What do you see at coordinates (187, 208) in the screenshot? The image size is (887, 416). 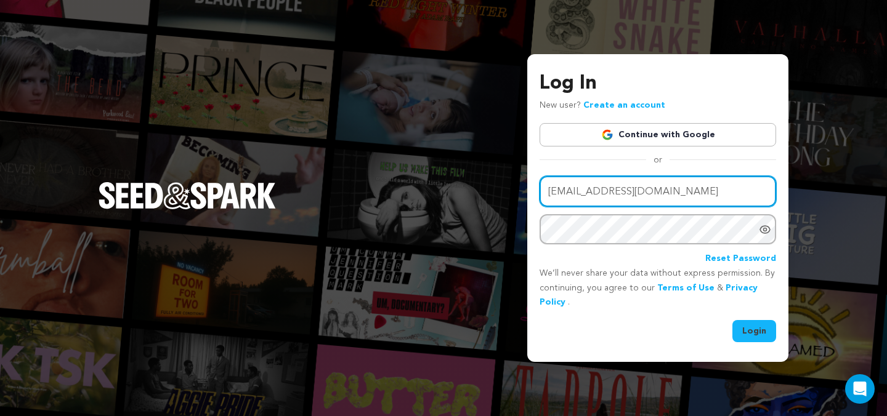 I see `a: Seed&Spark Homepage` at bounding box center [187, 208].